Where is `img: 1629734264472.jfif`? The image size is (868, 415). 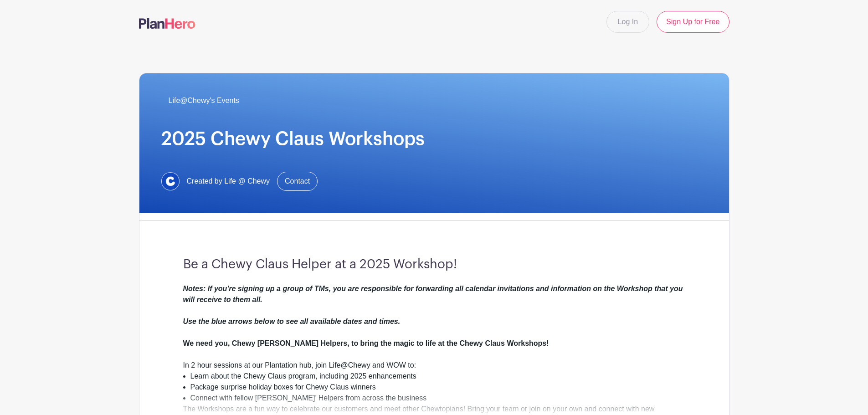
img: 1629734264472.jfif is located at coordinates (170, 182).